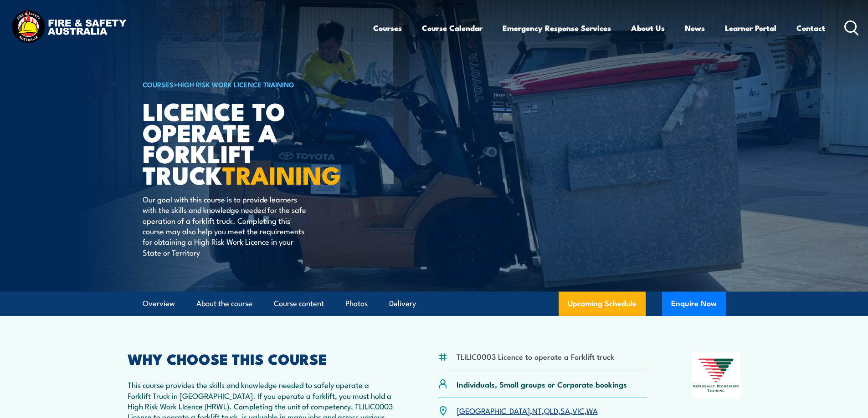 This screenshot has width=868, height=418. I want to click on a: Photos, so click(357, 303).